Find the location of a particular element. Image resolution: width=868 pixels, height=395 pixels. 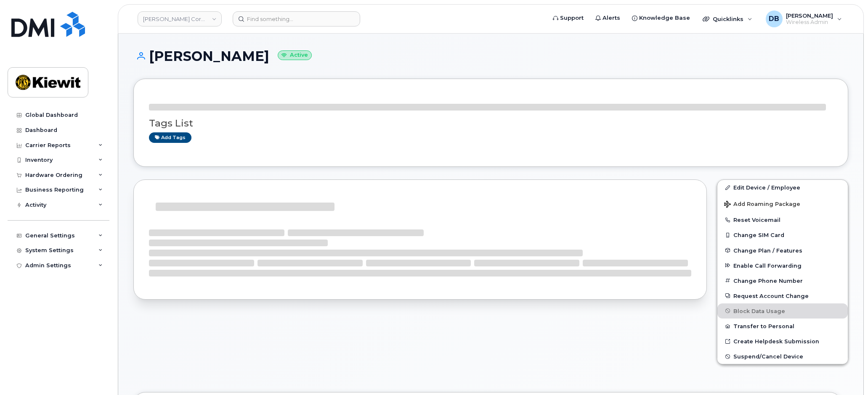

a: Create Helpdesk Submission is located at coordinates (782, 341).